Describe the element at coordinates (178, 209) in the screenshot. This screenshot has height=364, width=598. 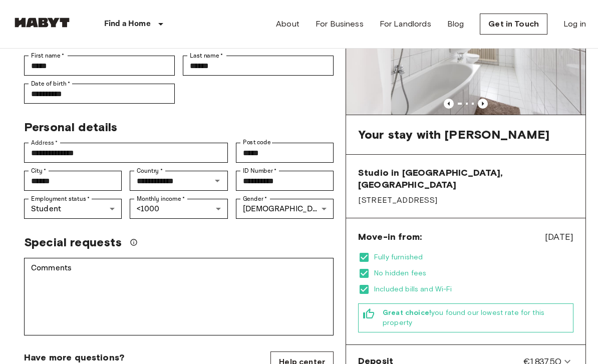
I see `div: <1000` at that location.